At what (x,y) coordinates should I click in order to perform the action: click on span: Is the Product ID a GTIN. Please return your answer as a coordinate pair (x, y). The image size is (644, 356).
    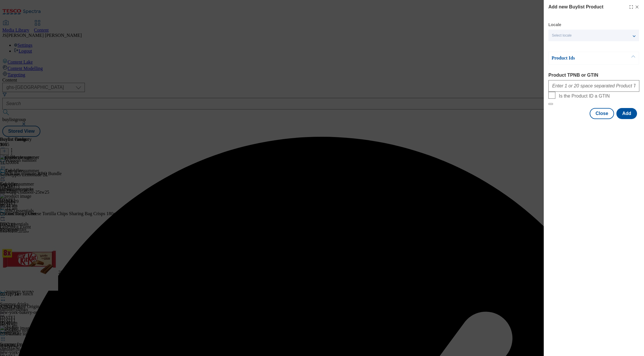
    Looking at the image, I should click on (584, 96).